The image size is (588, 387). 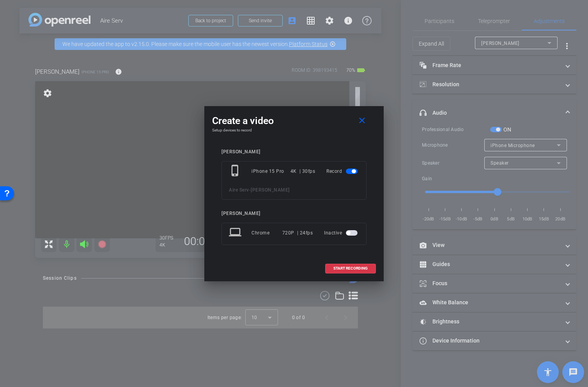 What do you see at coordinates (236, 233) in the screenshot?
I see `mat-icon: laptop` at bounding box center [236, 233].